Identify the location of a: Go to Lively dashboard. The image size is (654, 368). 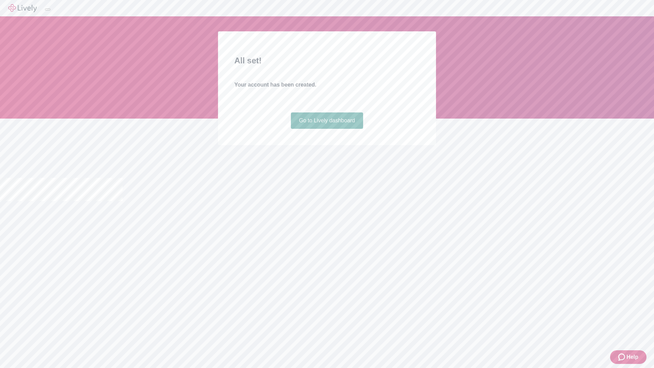
(327, 121).